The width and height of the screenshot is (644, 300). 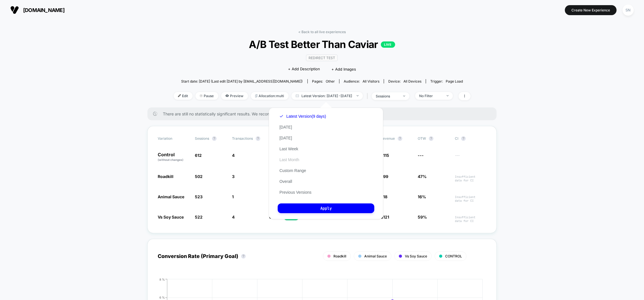 I want to click on span: 59%, so click(x=422, y=217).